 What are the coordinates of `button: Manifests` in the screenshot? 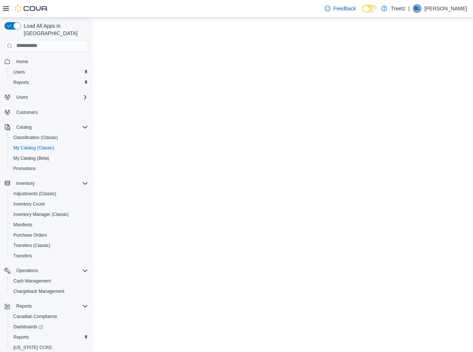 It's located at (49, 225).